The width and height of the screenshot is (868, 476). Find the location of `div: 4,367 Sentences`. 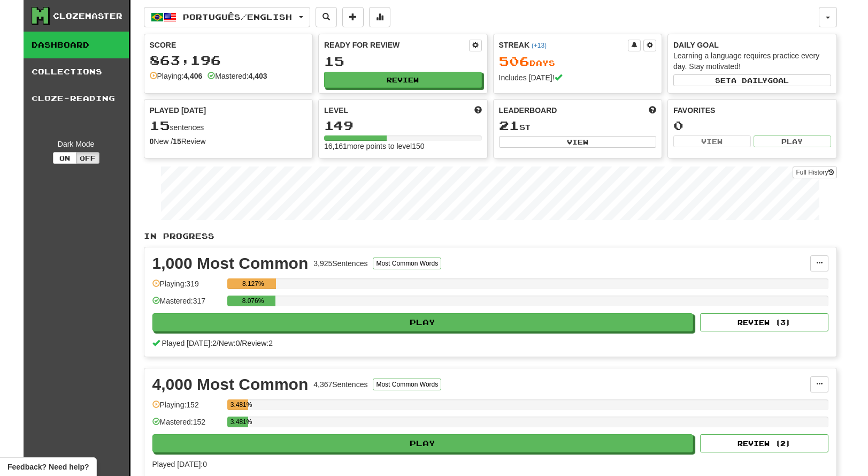

div: 4,367 Sentences is located at coordinates (341, 384).